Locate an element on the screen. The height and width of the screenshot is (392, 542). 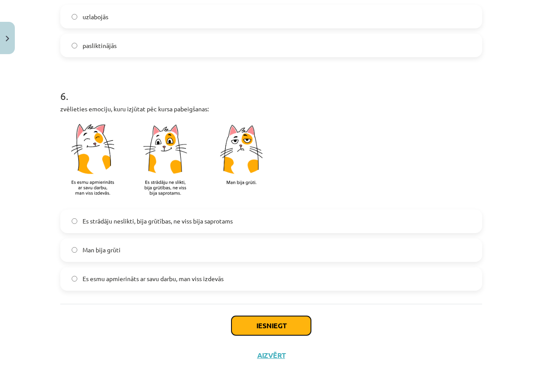
input: uzlabojās is located at coordinates (74, 17).